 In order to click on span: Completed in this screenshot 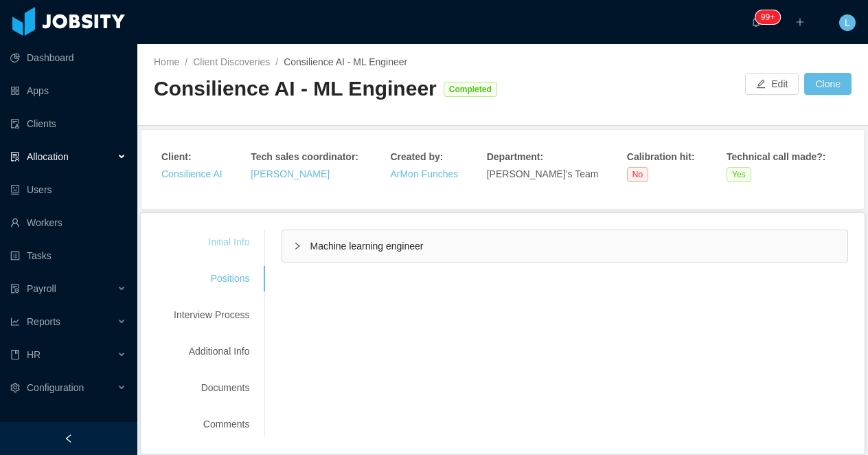, I will do `click(470, 90)`.